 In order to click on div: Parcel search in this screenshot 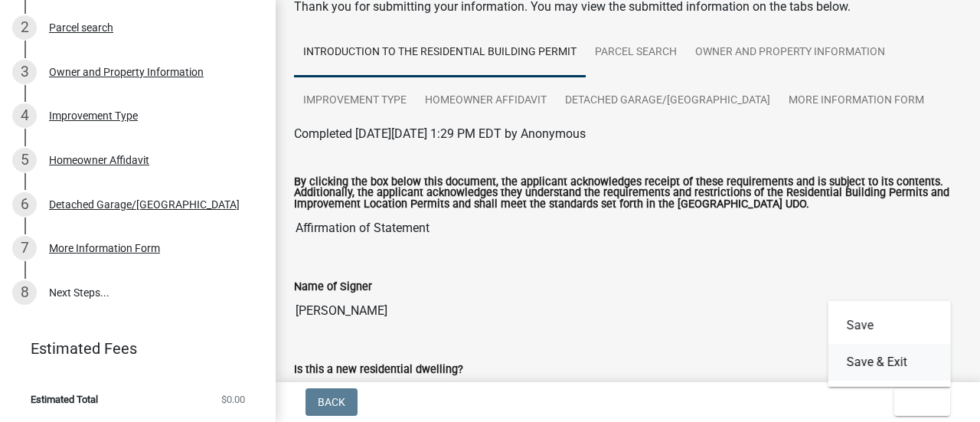, I will do `click(81, 28)`.